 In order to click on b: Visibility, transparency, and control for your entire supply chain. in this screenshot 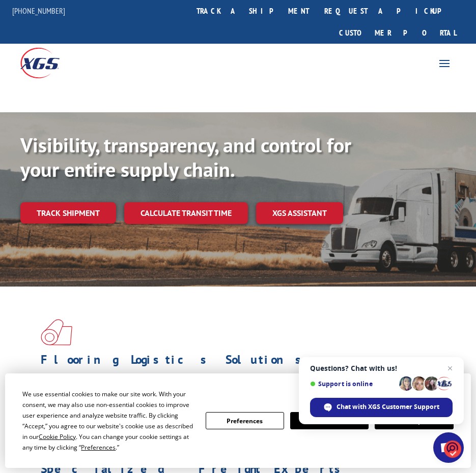, I will do `click(186, 157)`.